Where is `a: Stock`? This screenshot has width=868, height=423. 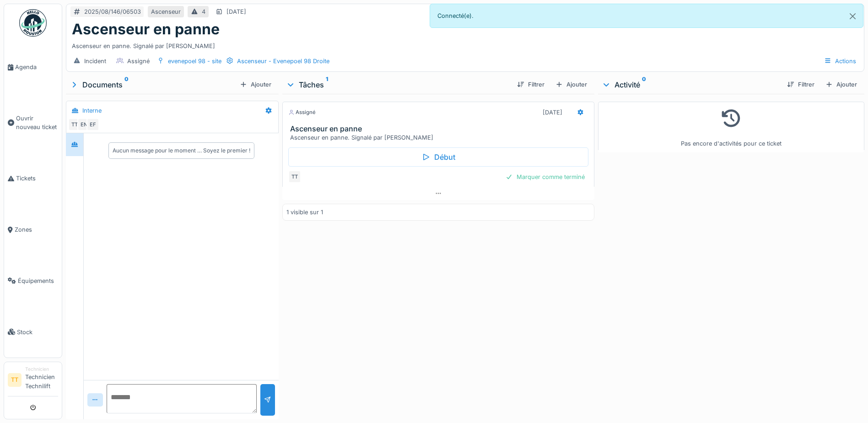 a: Stock is located at coordinates (33, 332).